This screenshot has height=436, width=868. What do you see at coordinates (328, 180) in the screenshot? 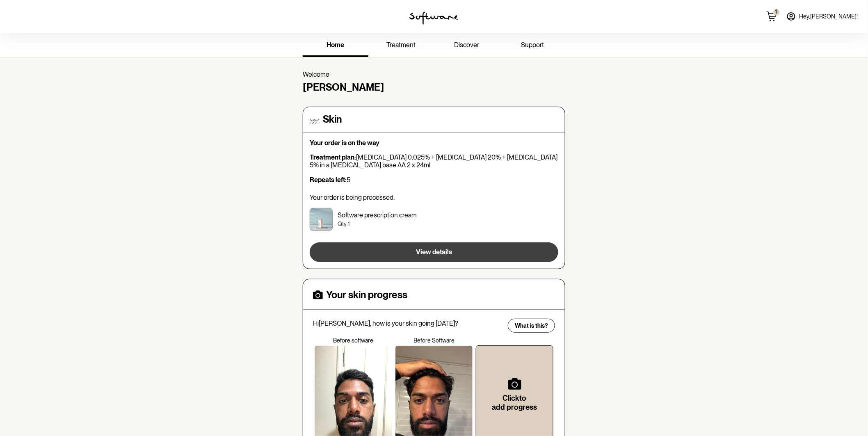
I see `strong: Repeats left:` at bounding box center [328, 180].